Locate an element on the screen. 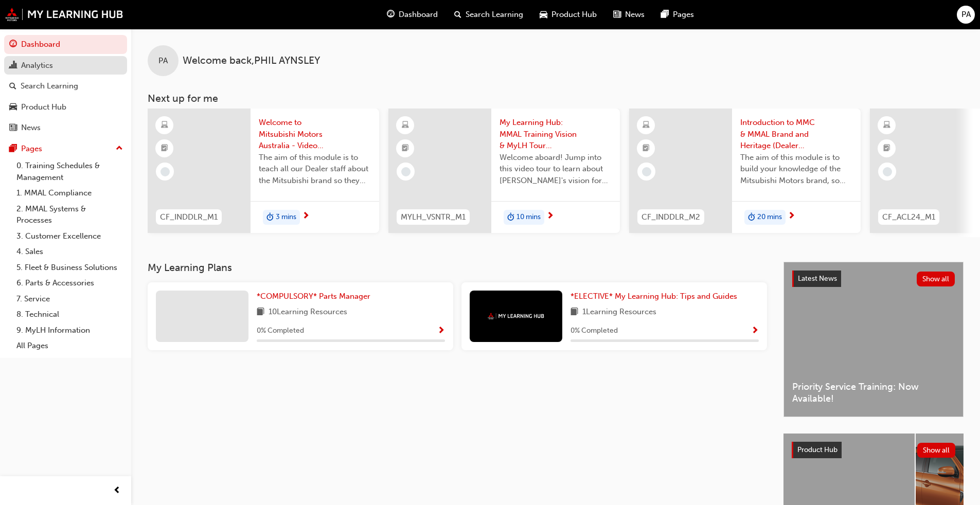 The width and height of the screenshot is (980, 505). span: 10 mins is located at coordinates (528, 217).